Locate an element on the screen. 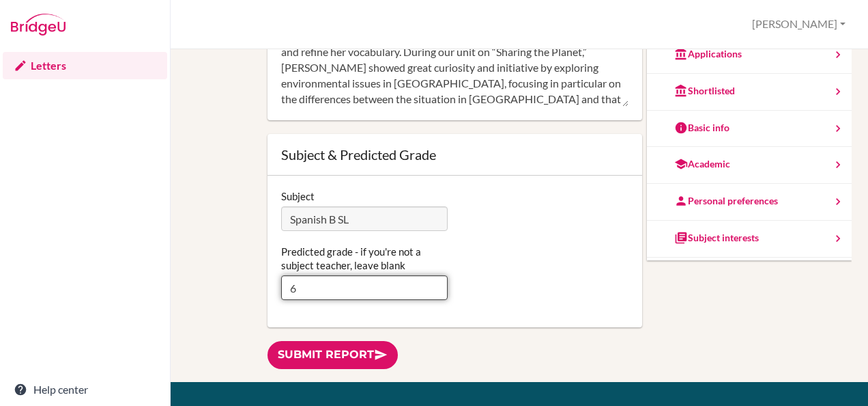 The height and width of the screenshot is (406, 868). a: Subject interests is located at coordinates (749, 239).